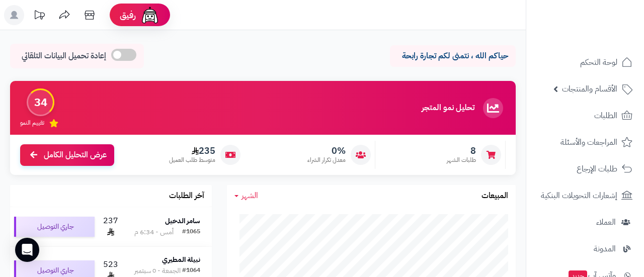 The width and height of the screenshot is (644, 277). Describe the element at coordinates (111, 227) in the screenshot. I see `td: 237` at that location.